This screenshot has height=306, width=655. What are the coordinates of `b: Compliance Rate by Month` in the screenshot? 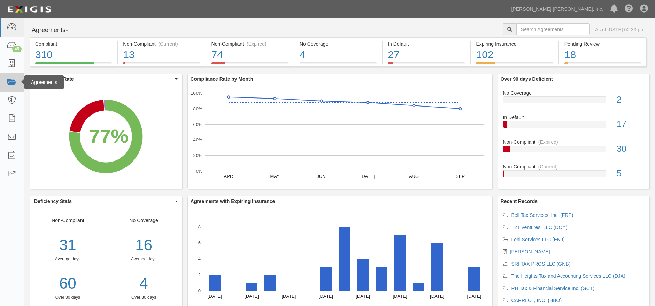 It's located at (222, 79).